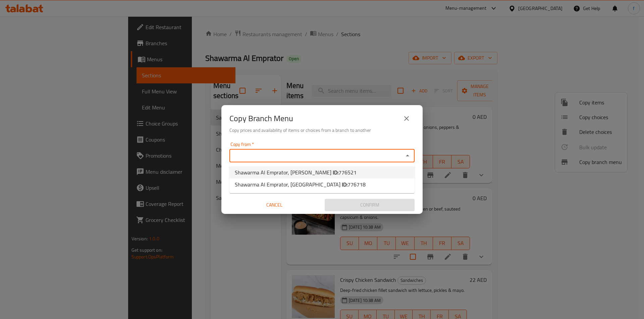 This screenshot has width=644, height=319. I want to click on span: 776718, so click(357, 184).